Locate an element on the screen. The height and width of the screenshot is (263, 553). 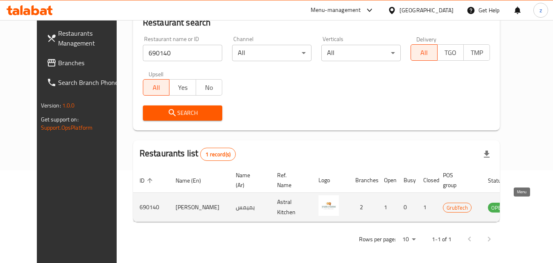
td: 690140 is located at coordinates (151, 207).